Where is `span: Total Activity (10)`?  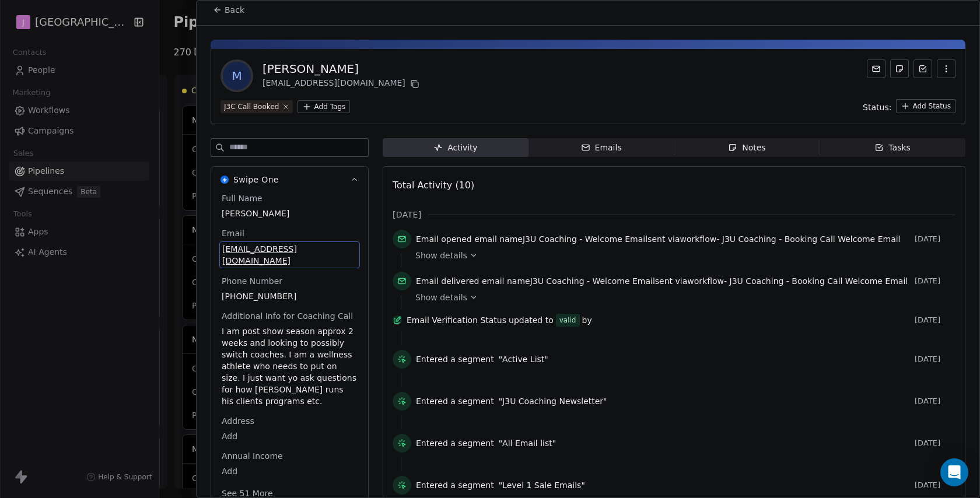 span: Total Activity (10) is located at coordinates (433, 185).